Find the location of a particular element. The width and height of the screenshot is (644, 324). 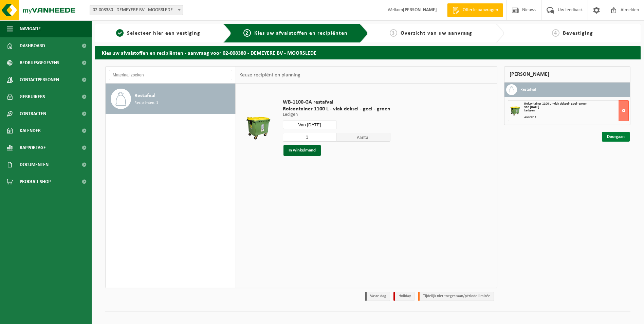

span: Restafval is located at coordinates (145, 96).